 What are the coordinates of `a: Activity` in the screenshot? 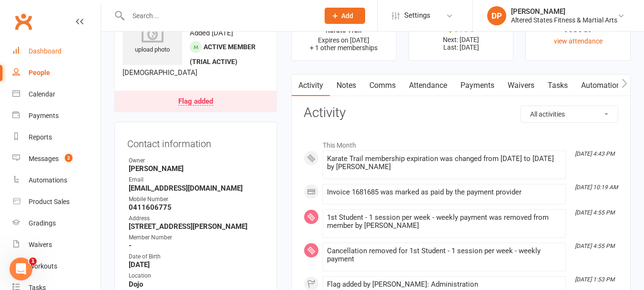 It's located at (311, 86).